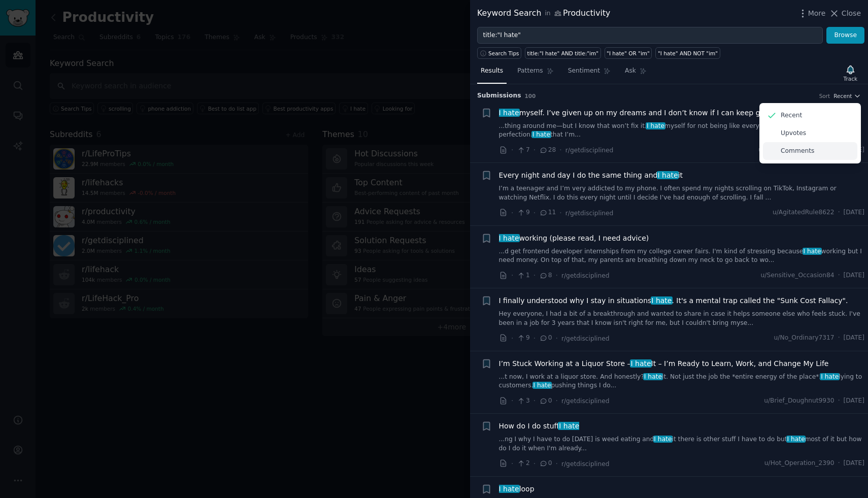 This screenshot has width=868, height=498. What do you see at coordinates (796, 150) in the screenshot?
I see `span: u/Aggravating_King_494` at bounding box center [796, 150].